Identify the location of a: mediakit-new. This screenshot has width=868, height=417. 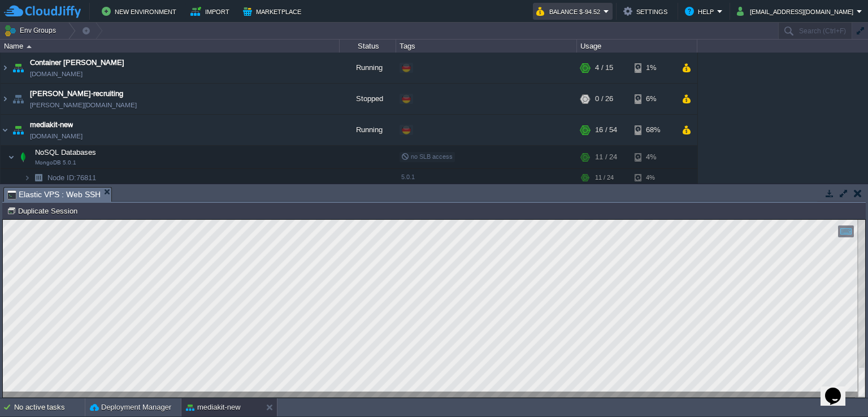
(52, 125).